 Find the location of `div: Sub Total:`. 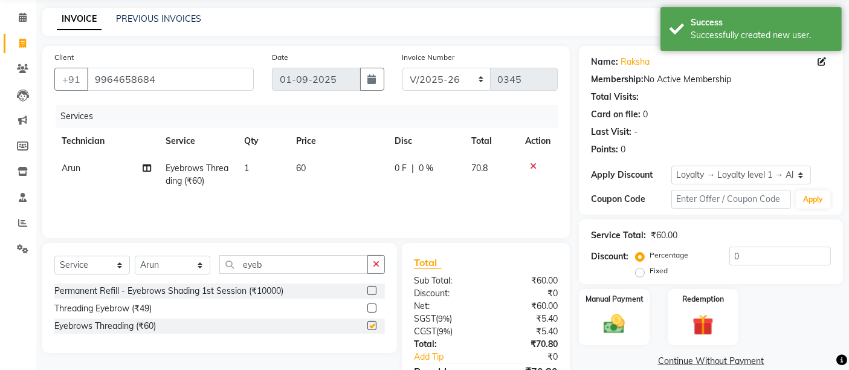

div: Sub Total: is located at coordinates (445, 280).